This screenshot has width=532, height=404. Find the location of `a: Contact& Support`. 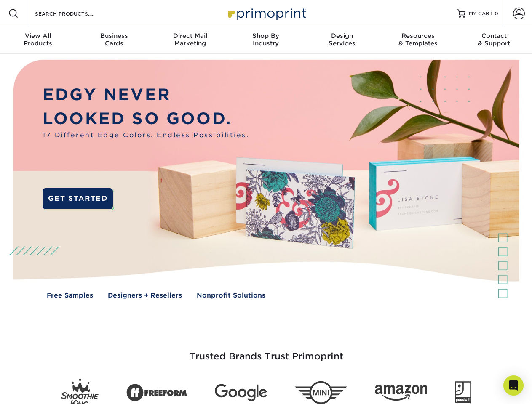

a: Contact& Support is located at coordinates (494, 40).